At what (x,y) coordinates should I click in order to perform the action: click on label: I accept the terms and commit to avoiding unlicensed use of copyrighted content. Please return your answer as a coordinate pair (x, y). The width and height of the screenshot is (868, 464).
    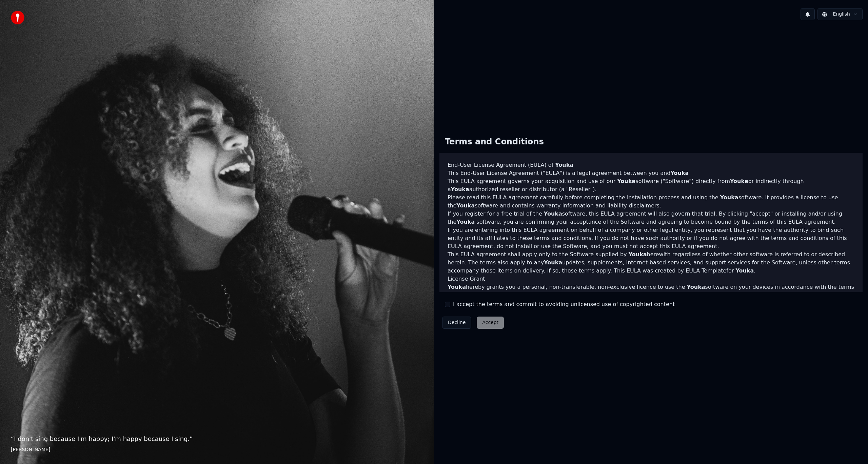
    Looking at the image, I should click on (564, 304).